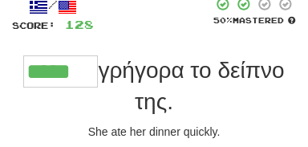  What do you see at coordinates (191, 86) in the screenshot?
I see `span: γρήγορα το δείπνο της.` at bounding box center [191, 86].